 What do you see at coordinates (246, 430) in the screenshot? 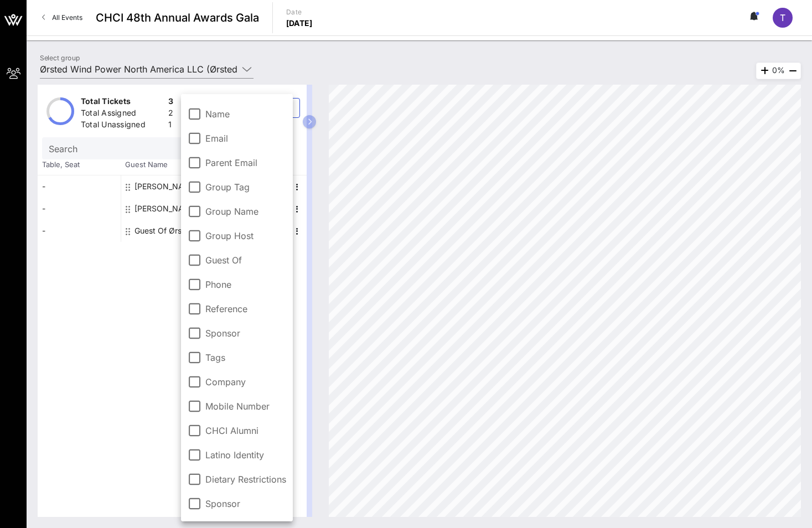
I see `label: CHCI Alumni` at bounding box center [246, 430].